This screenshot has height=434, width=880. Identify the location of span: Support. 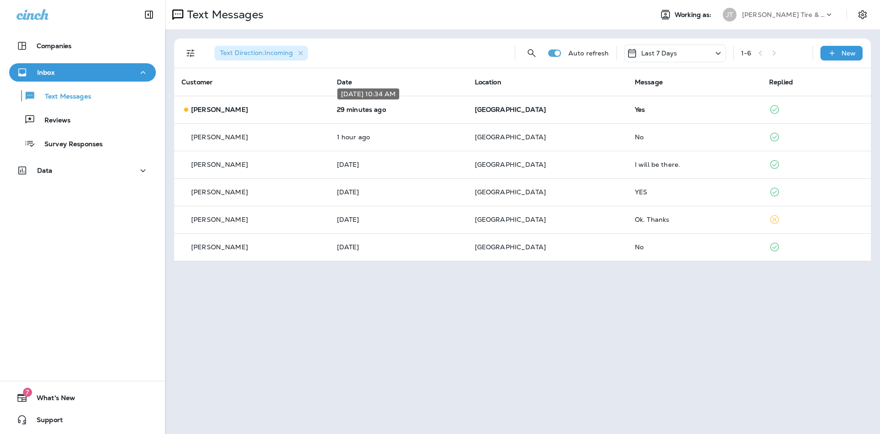
(45, 422).